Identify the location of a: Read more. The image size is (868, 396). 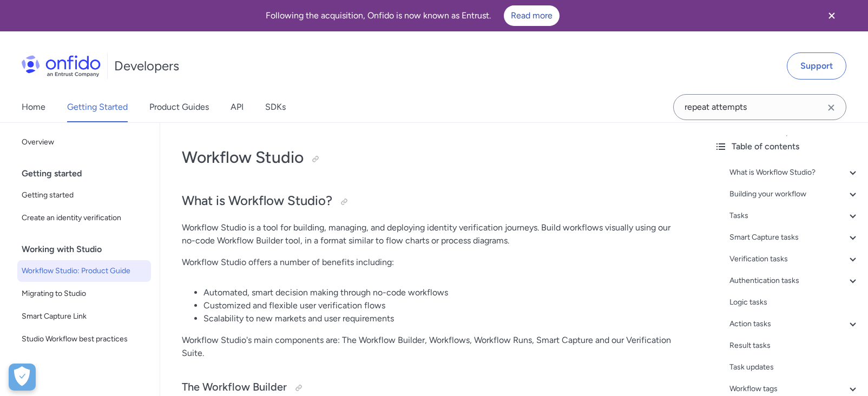
(532, 16).